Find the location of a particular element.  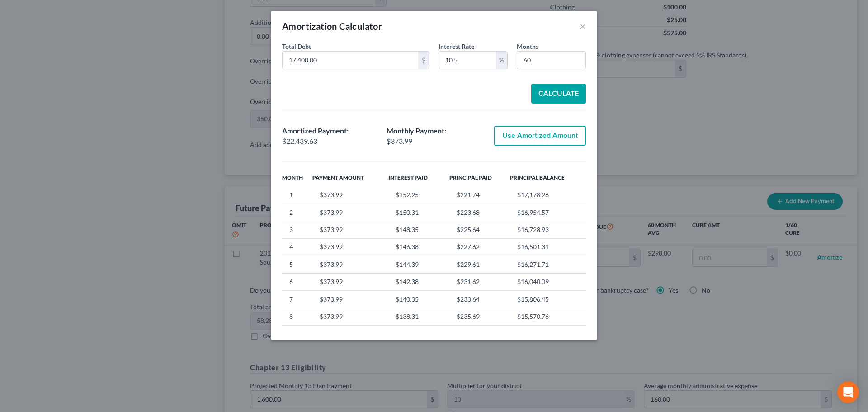

label: Total Debt is located at coordinates (297, 46).